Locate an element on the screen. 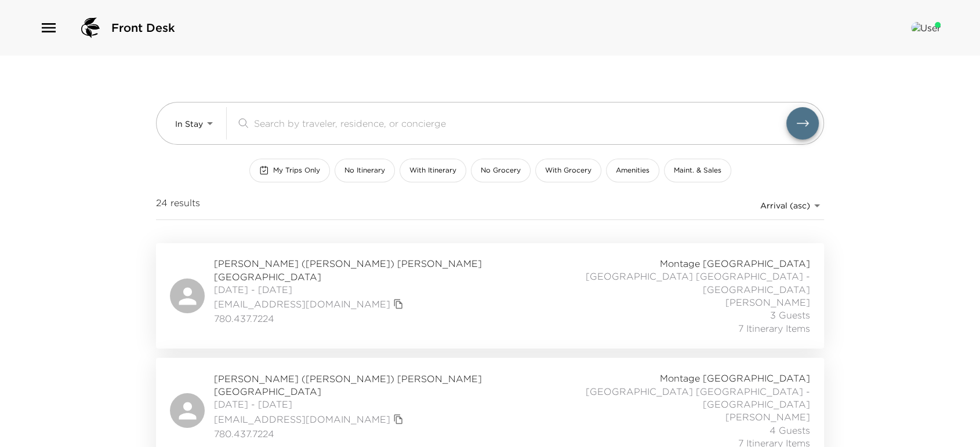  button: No Itinerary is located at coordinates (364, 170).